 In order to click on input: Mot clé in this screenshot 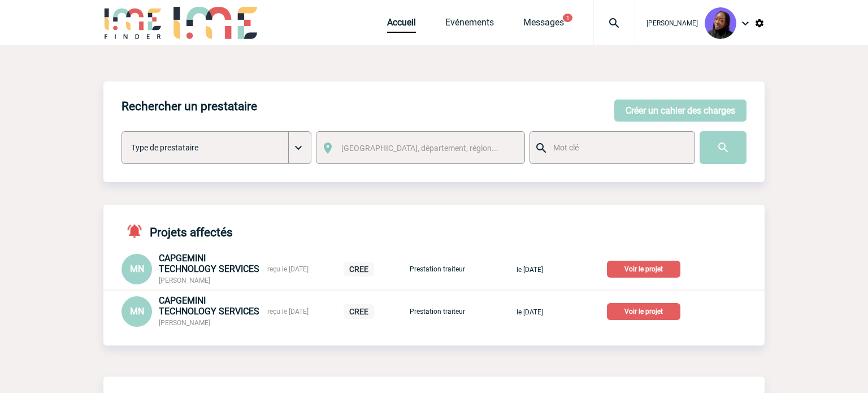, I will do `click(617, 147)`.